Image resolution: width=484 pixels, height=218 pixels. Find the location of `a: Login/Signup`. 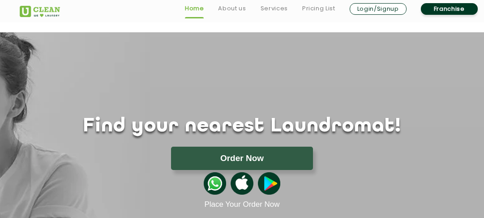

a: Login/Signup is located at coordinates (378, 9).